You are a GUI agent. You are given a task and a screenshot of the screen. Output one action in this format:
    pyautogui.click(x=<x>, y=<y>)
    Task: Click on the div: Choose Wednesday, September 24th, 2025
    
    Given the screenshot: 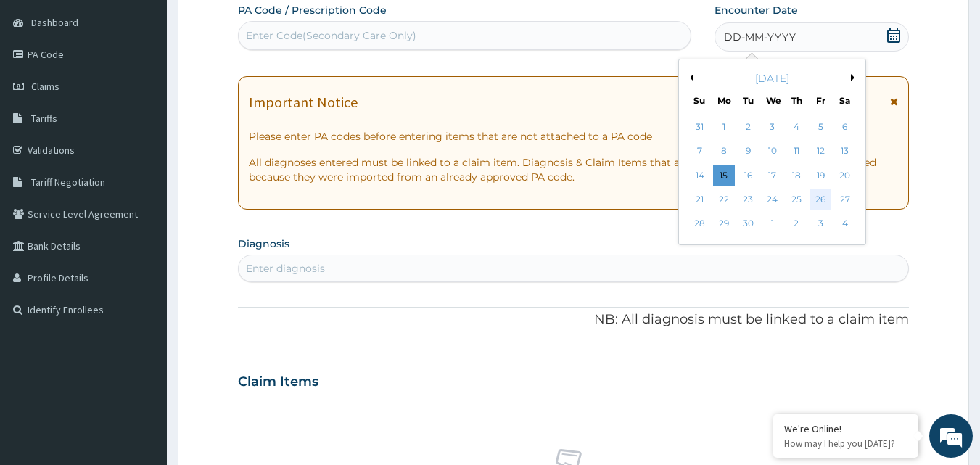 What is the action you would take?
    pyautogui.click(x=773, y=200)
    